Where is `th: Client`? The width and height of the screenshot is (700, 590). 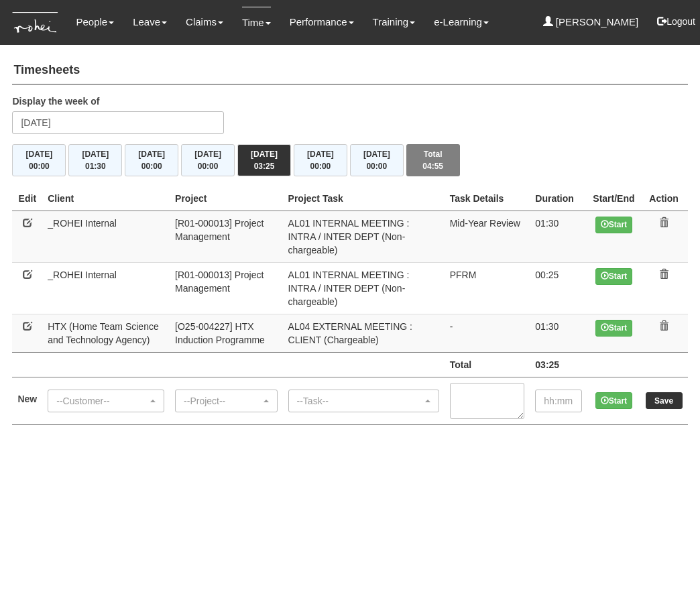
th: Client is located at coordinates (106, 198).